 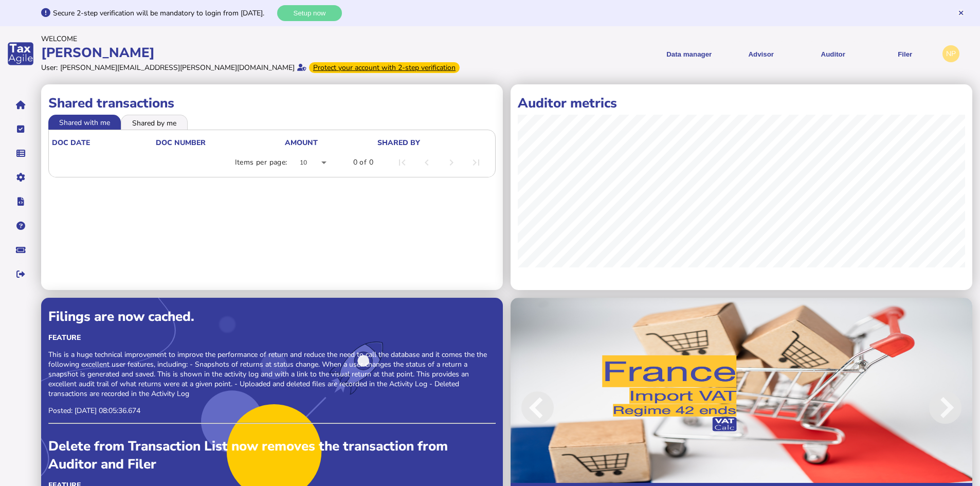 I want to click on li: Shared by me, so click(x=154, y=122).